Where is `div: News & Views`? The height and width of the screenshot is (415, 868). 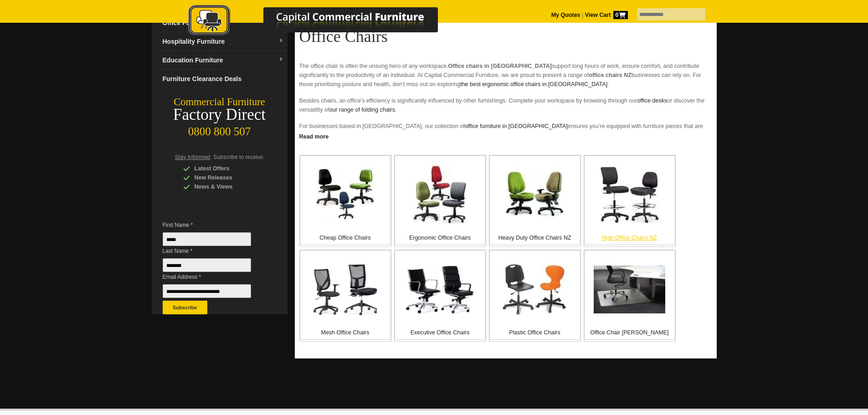
div: News & Views is located at coordinates (227, 186).